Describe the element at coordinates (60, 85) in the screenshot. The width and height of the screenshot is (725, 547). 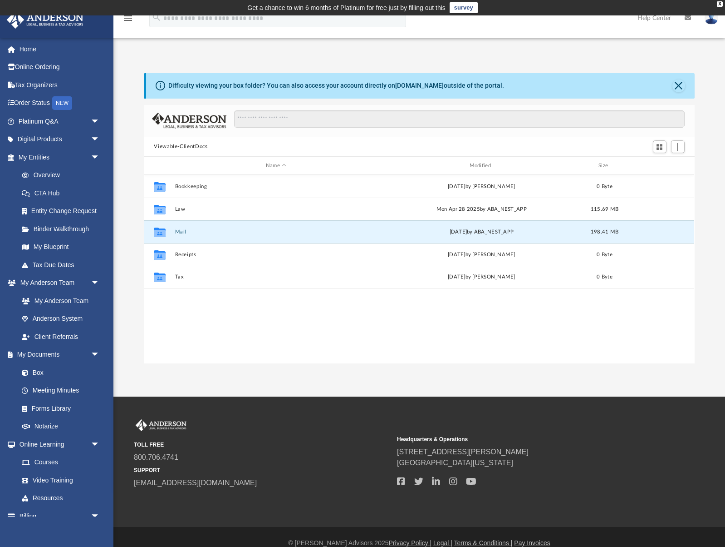
I see `a: Tax Organizers` at that location.